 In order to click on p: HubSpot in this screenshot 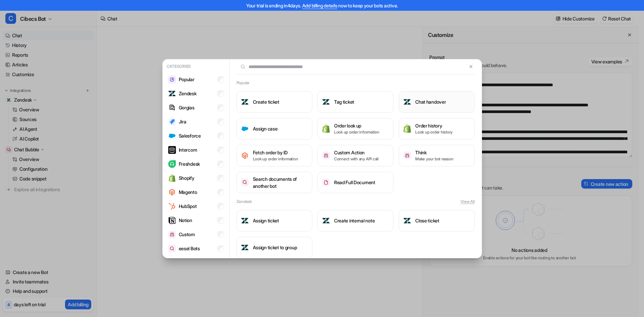, I will do `click(188, 206)`.